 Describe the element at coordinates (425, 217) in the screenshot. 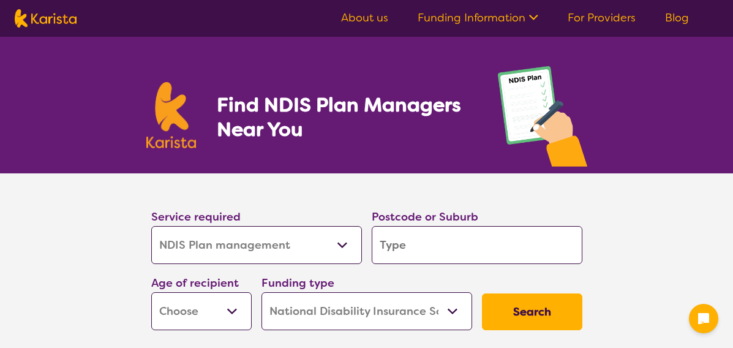

I see `label: Postcode or Suburb` at that location.